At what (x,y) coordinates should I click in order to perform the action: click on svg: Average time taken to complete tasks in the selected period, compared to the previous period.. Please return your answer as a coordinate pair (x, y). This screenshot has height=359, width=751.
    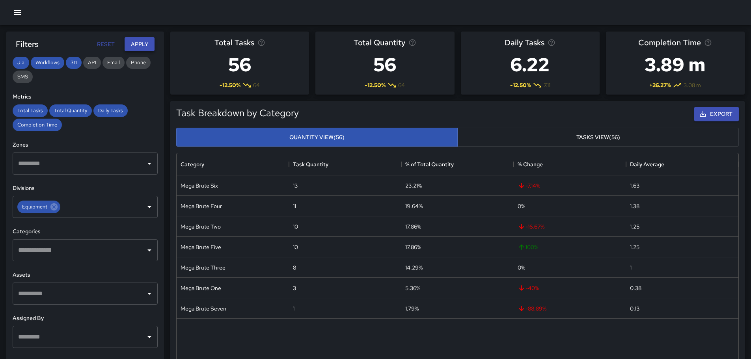
    Looking at the image, I should click on (708, 43).